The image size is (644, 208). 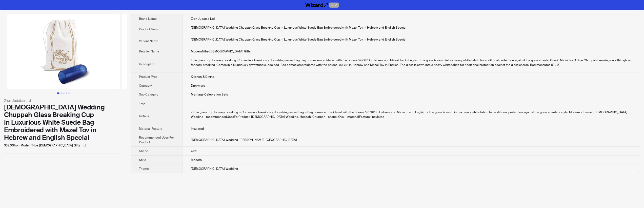 I want to click on button: Go to slide 2, so click(x=61, y=93).